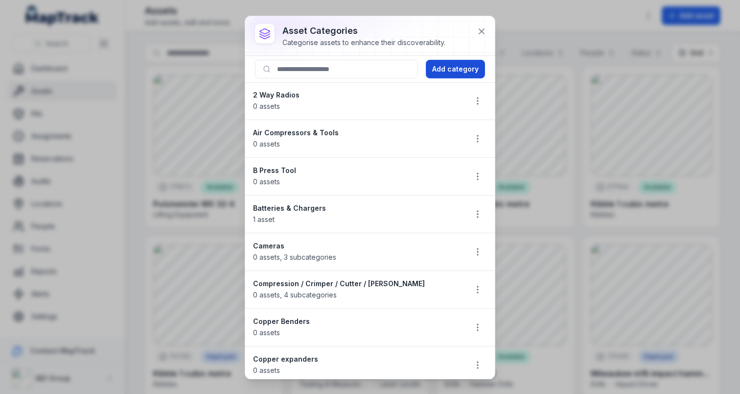 The width and height of the screenshot is (740, 394). I want to click on span: 0 assets , 4 subcategories, so click(295, 294).